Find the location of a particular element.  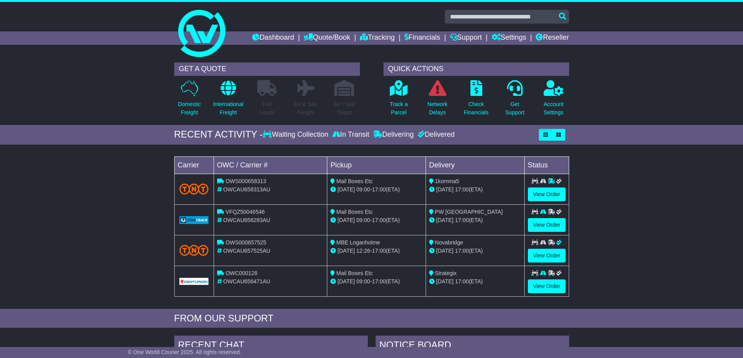

span: OWS000657525 is located at coordinates (246, 243).